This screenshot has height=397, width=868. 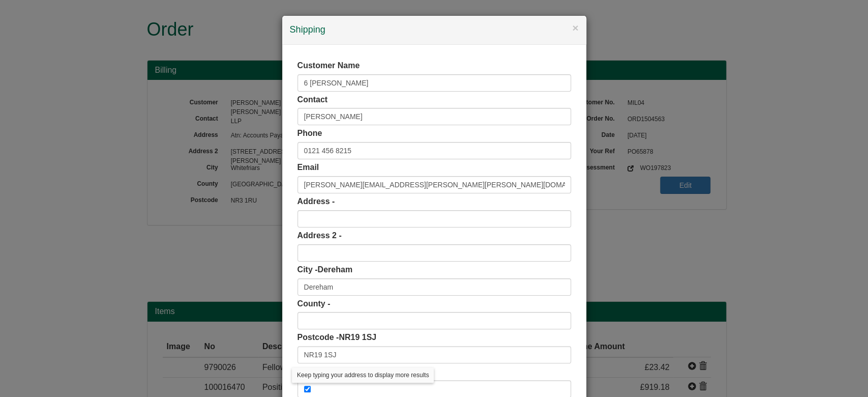 I want to click on label: Postcode -, so click(x=337, y=337).